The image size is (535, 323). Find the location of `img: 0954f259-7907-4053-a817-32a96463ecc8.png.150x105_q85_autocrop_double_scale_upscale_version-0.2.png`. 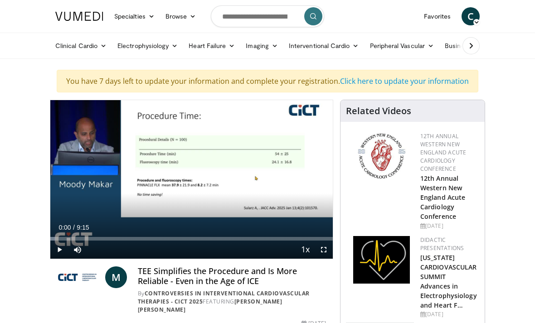

img: 0954f259-7907-4053-a817-32a96463ecc8.png.150x105_q85_autocrop_double_scale_upscale_version-0.2.png is located at coordinates (381, 156).